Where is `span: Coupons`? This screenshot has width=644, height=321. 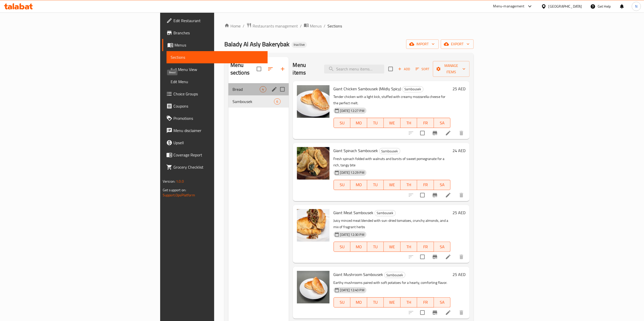
span: Coupons is located at coordinates (218, 106).